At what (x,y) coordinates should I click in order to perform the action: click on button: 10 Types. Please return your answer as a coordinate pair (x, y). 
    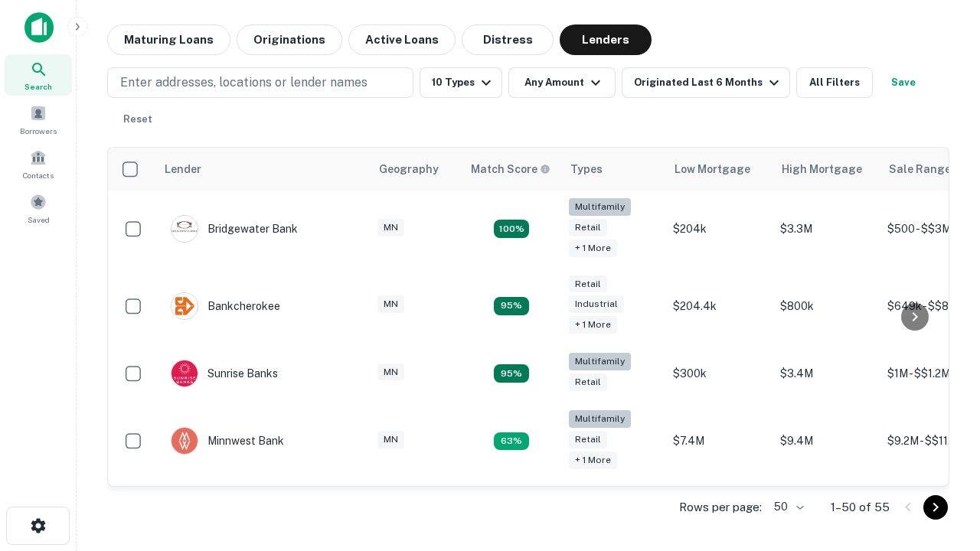
    Looking at the image, I should click on (461, 82).